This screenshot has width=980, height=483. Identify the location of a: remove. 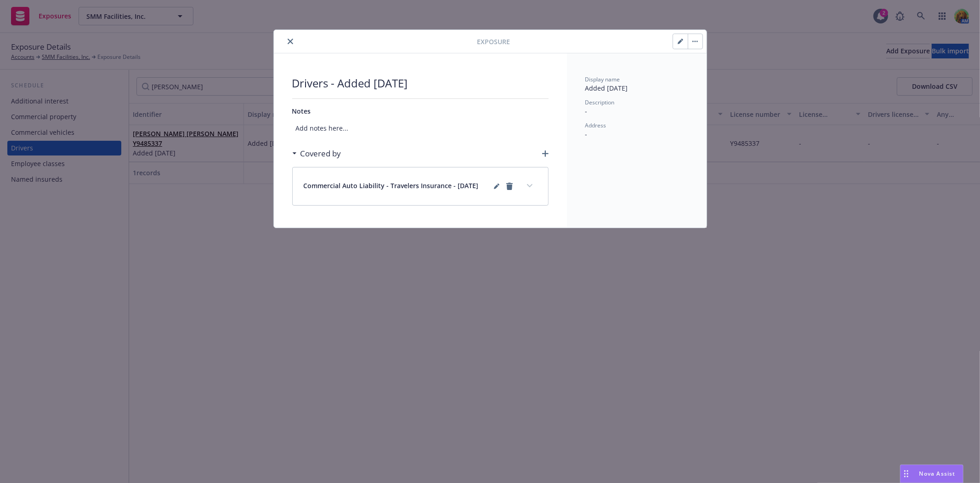
(510, 186).